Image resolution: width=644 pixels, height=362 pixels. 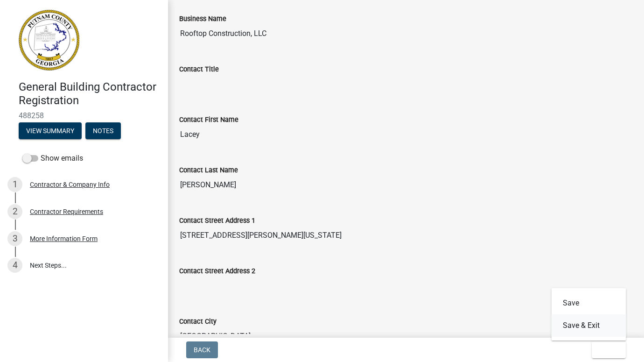 What do you see at coordinates (208, 120) in the screenshot?
I see `label: Contact First Name` at bounding box center [208, 120].